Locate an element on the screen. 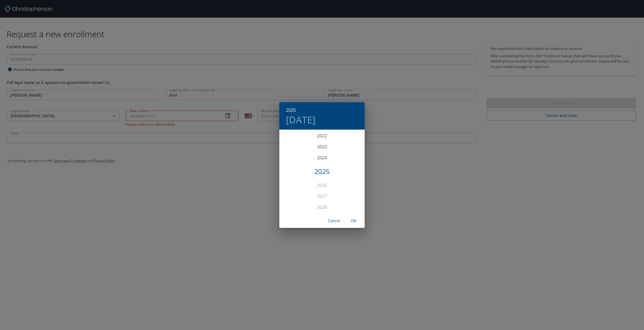 The height and width of the screenshot is (330, 644). button: OK is located at coordinates (354, 221).